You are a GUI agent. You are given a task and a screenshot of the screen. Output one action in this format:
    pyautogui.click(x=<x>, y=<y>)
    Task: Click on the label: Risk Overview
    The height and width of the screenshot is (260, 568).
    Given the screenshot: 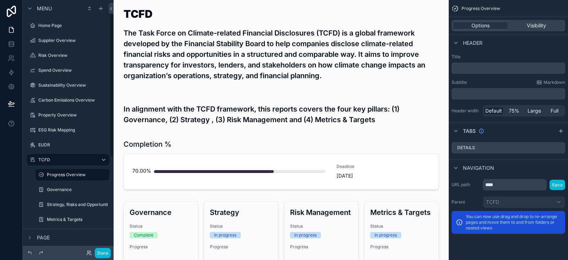 What is the action you would take?
    pyautogui.click(x=73, y=55)
    